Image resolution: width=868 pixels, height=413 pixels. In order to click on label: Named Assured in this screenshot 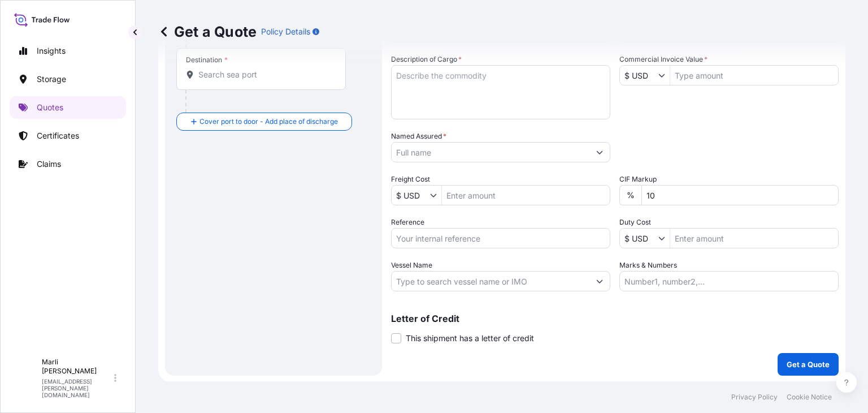, I will do `click(419, 136)`.